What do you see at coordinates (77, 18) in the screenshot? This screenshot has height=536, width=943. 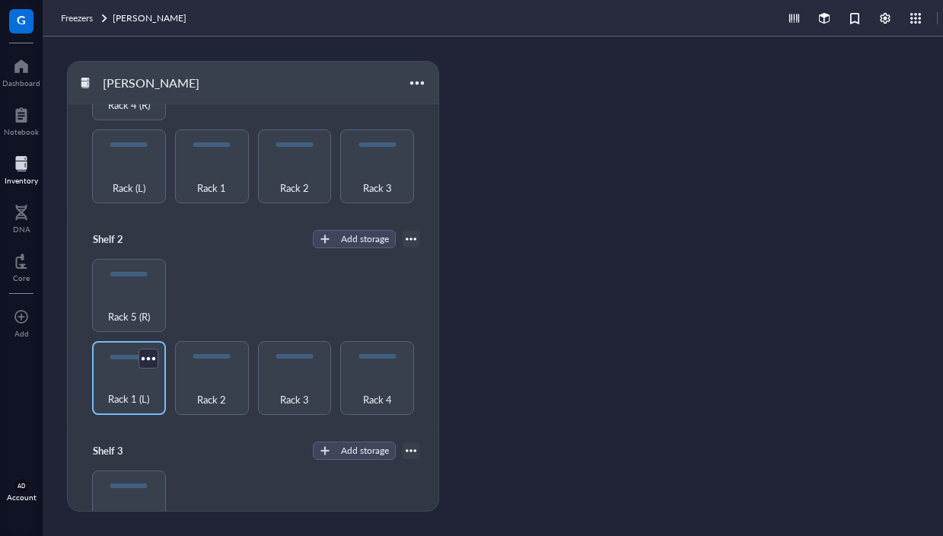 I see `span: Freezers` at bounding box center [77, 18].